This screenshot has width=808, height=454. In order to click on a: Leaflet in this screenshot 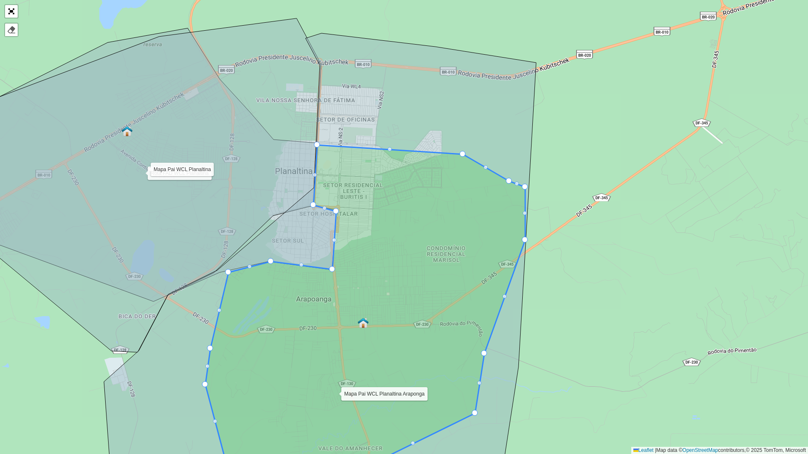, I will do `click(643, 451)`.